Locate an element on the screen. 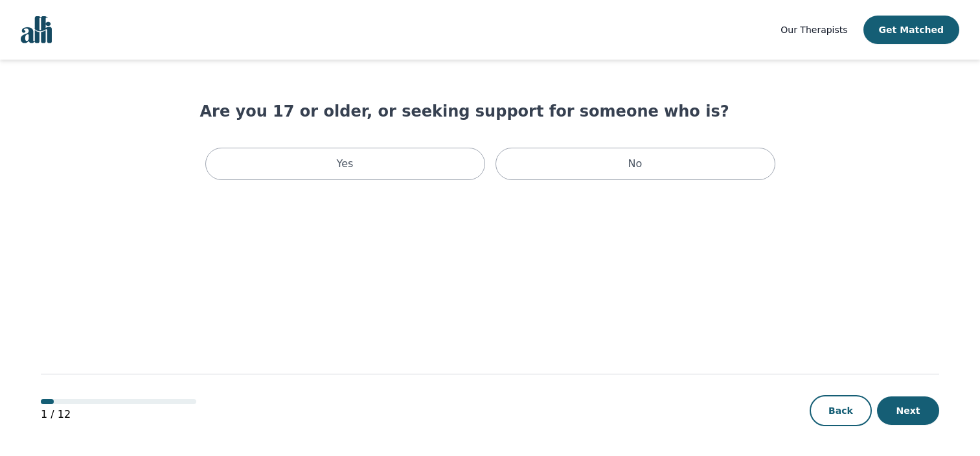 This screenshot has height=456, width=980. a: Our Therapists is located at coordinates (813, 30).